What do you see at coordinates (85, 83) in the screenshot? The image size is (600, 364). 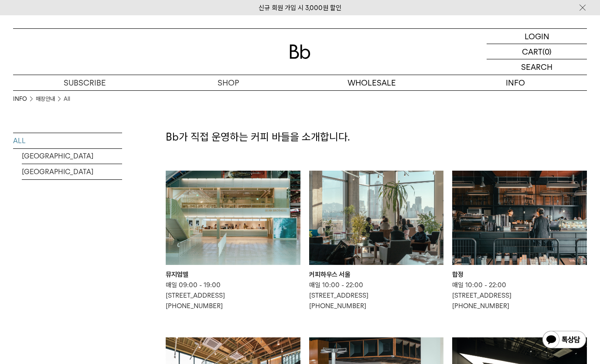 I see `a: SUBSCRIBE` at bounding box center [85, 83].